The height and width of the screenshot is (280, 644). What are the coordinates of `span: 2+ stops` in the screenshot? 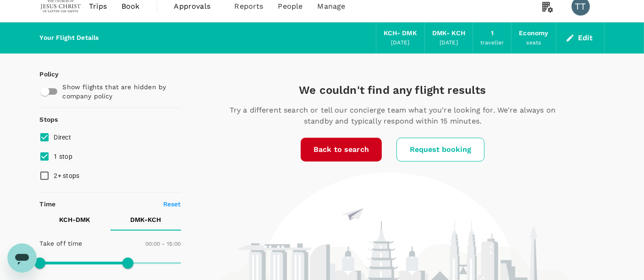 It's located at (67, 176).